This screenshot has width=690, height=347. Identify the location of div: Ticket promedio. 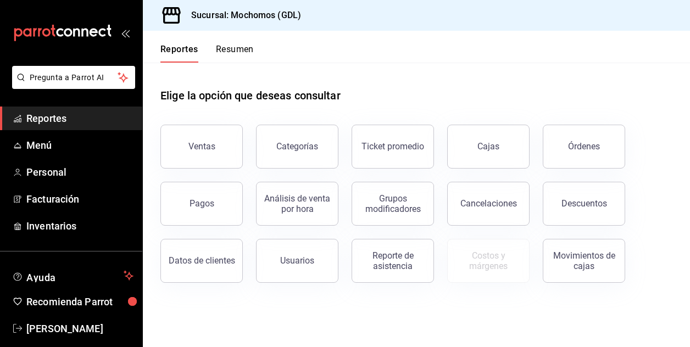
(393, 146).